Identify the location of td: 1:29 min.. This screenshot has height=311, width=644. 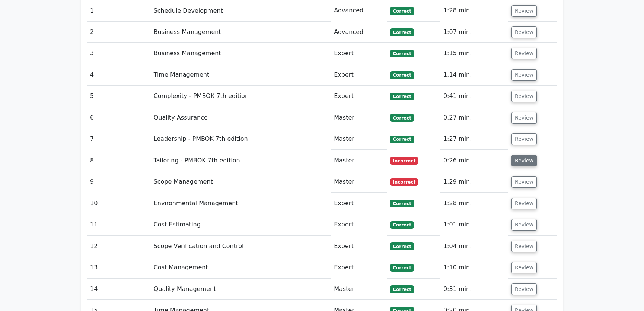
(474, 182).